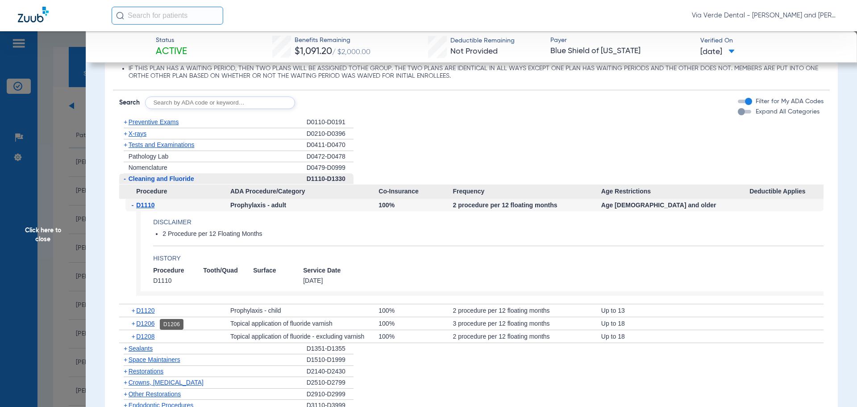  What do you see at coordinates (488, 222) in the screenshot?
I see `app-breakdown-title: Disclaimer` at bounding box center [488, 222].